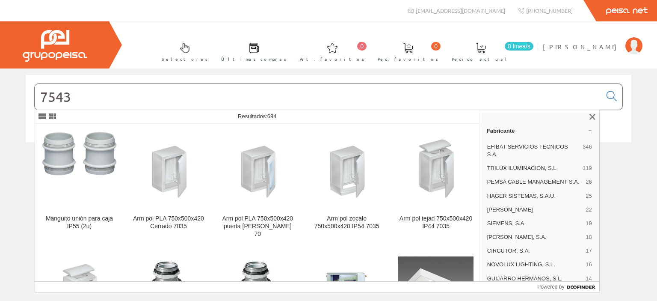 The image size is (657, 301). What do you see at coordinates (55, 46) in the screenshot?
I see `img: Grupo Peisa` at bounding box center [55, 46].